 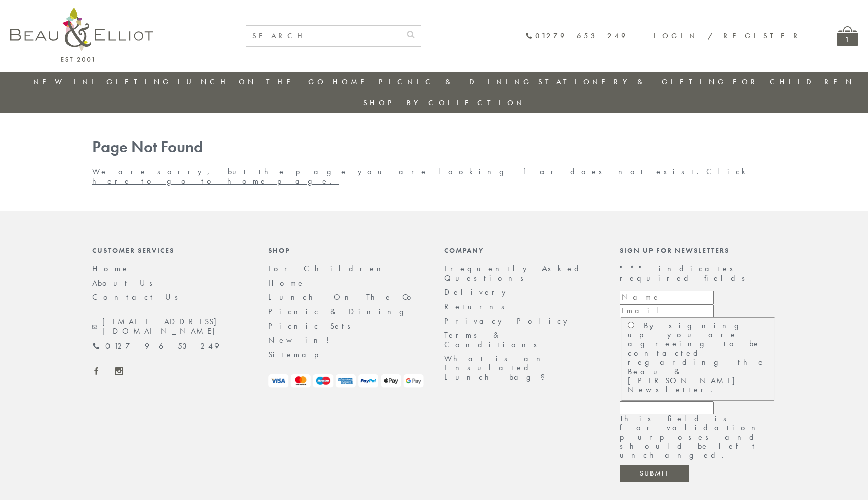 I want to click on a: Picnic Sets, so click(x=312, y=326).